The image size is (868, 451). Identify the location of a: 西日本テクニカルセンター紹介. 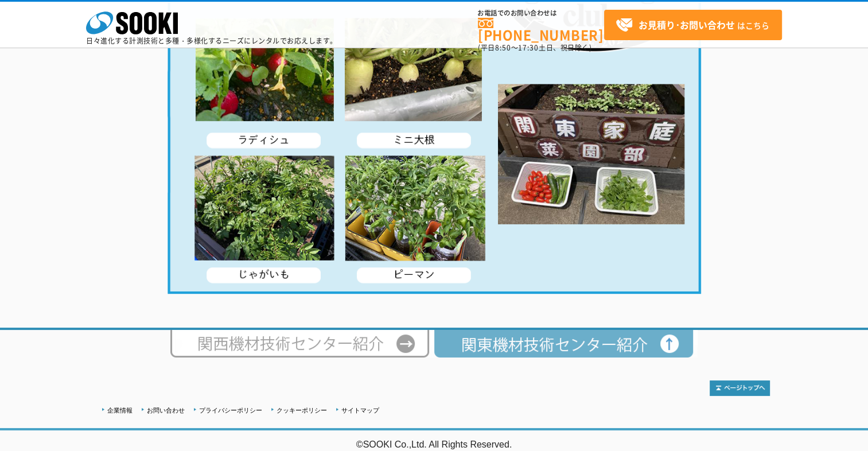
(302, 350).